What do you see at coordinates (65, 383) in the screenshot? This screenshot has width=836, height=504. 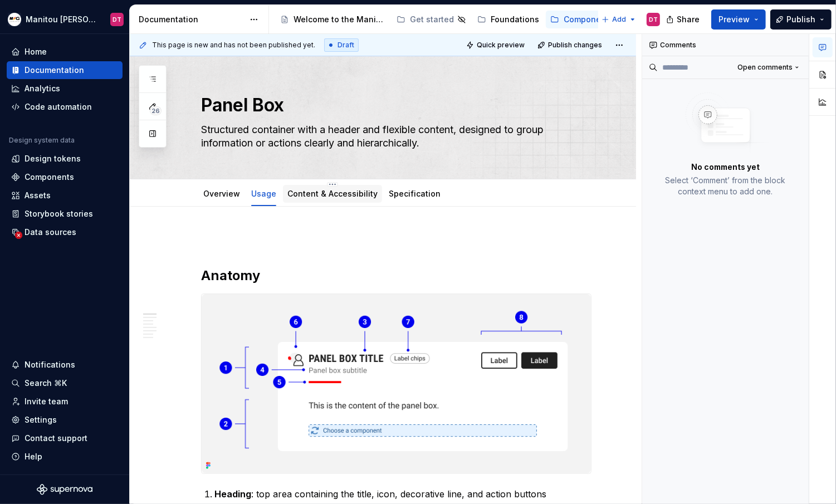 I see `button: Search ⌘K` at bounding box center [65, 383].